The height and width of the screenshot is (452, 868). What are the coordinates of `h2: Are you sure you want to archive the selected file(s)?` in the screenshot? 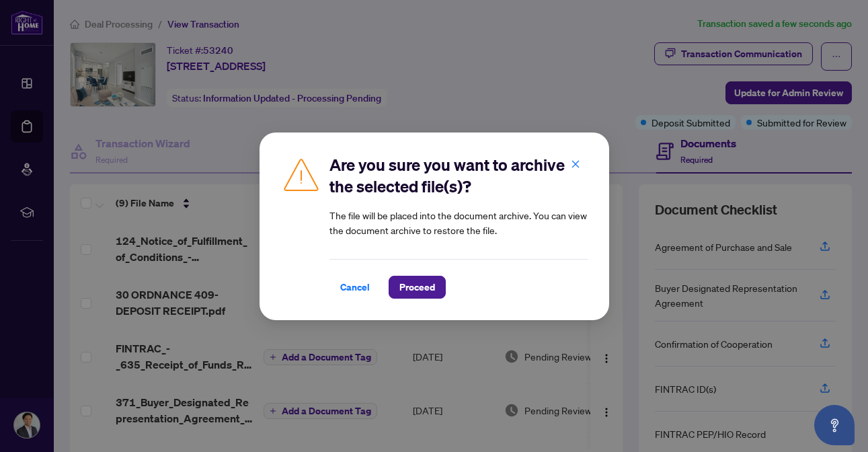 It's located at (458, 176).